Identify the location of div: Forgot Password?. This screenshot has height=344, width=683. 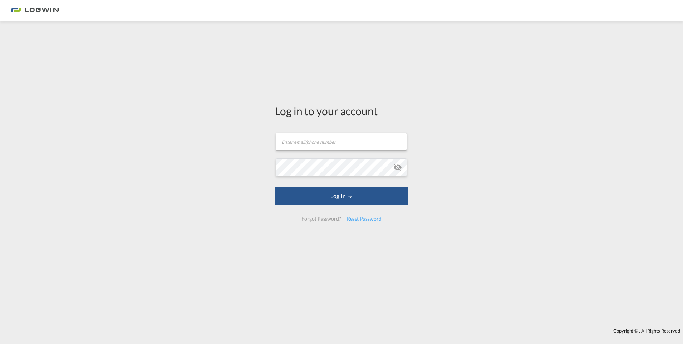
(321, 219).